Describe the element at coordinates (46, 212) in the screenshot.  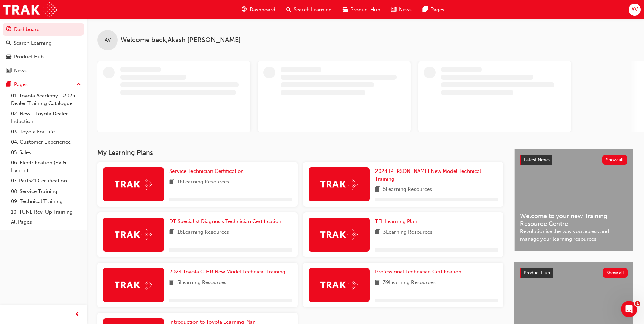
I see `a: 10. TUNE Rev-Up Training` at that location.